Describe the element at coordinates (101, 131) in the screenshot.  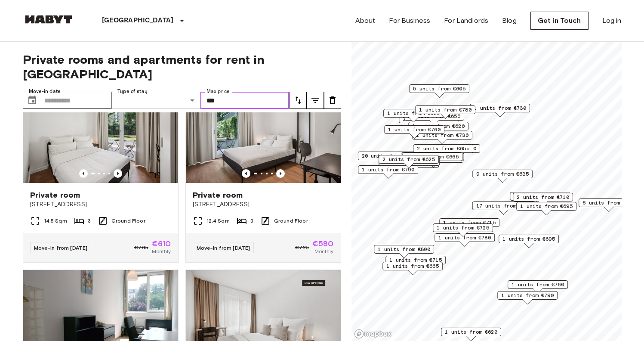
I see `img: Marketing picture of unit DE-01-259-004-01Q` at that location.